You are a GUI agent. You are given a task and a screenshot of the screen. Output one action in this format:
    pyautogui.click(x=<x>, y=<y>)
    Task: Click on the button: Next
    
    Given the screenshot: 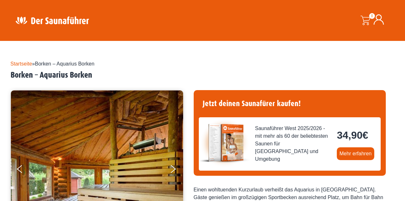 What is the action you would take?
    pyautogui.click(x=177, y=171)
    